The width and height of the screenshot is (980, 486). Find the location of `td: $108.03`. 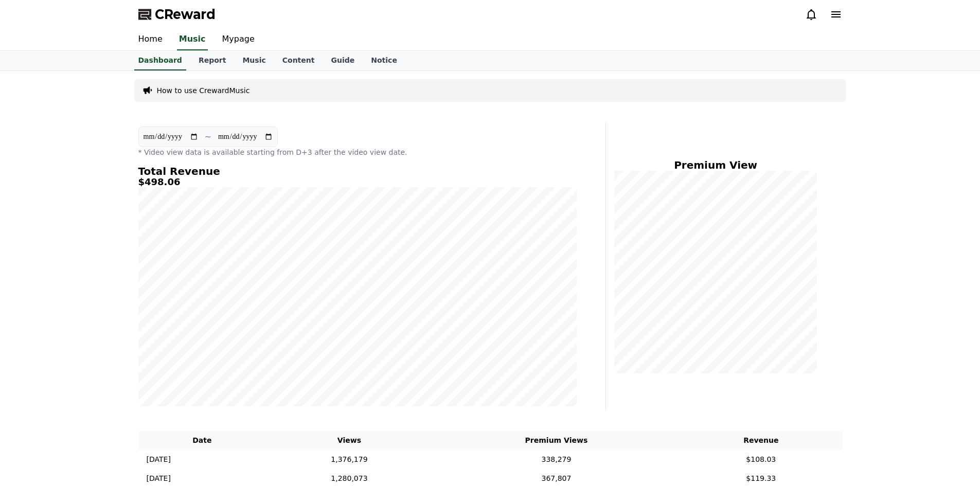

td: $108.03 is located at coordinates (761, 459).